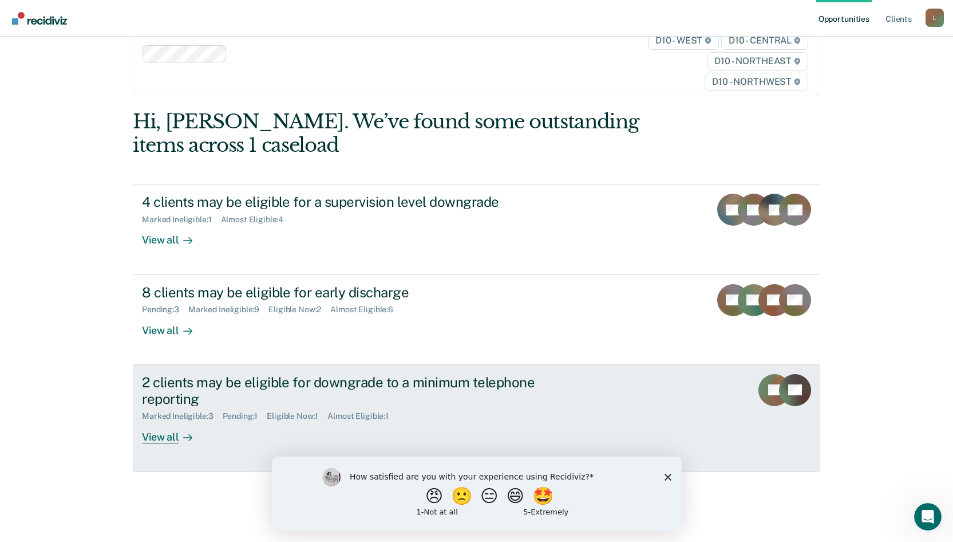  Describe the element at coordinates (362, 416) in the screenshot. I see `div: Almost Eligible : 1` at that location.